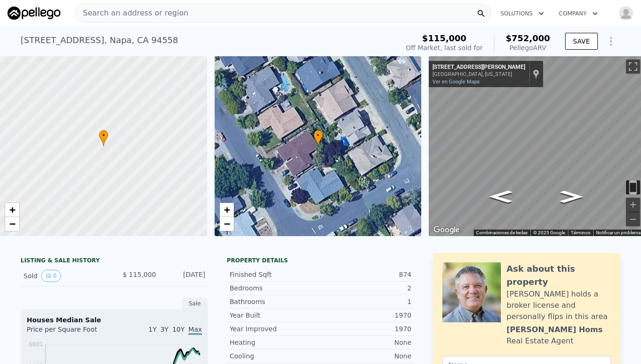  What do you see at coordinates (65, 276) in the screenshot?
I see `div: Sold` at bounding box center [65, 276].